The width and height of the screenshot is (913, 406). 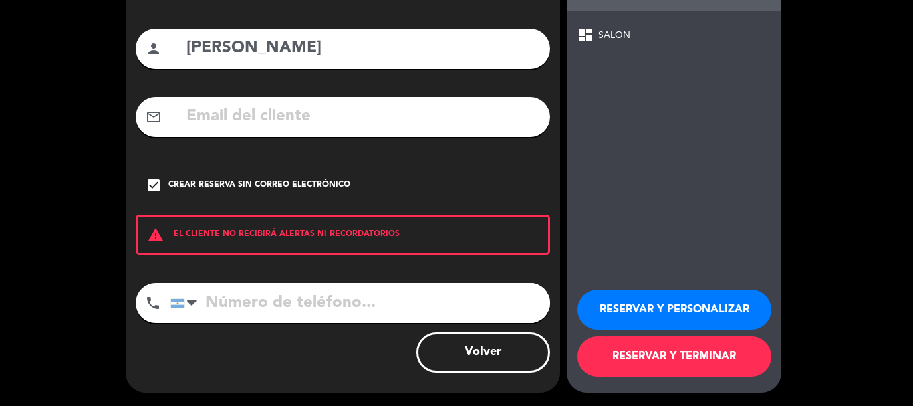 What do you see at coordinates (187, 303) in the screenshot?
I see `div: Argentina: +54` at bounding box center [187, 303].